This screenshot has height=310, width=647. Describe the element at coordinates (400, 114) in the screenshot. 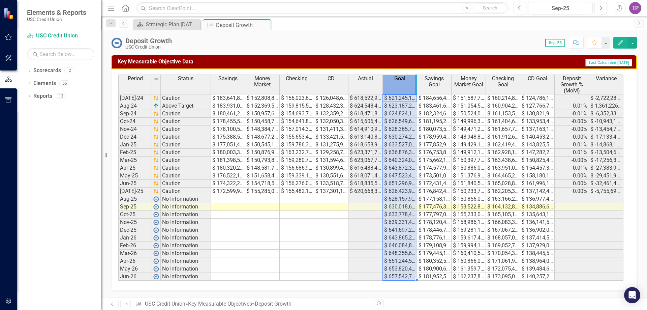

I see `td: $ 624,824,142.00` at that location.